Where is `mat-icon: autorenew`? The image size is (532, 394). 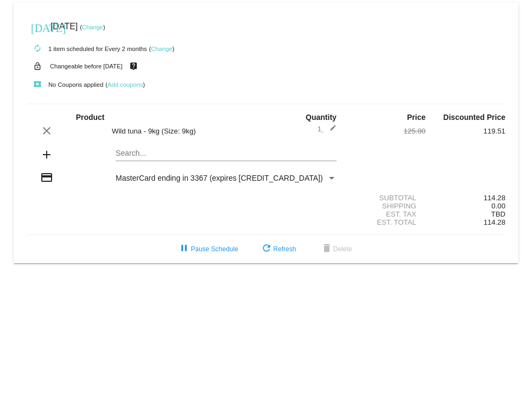 mat-icon: autorenew is located at coordinates (38, 49).